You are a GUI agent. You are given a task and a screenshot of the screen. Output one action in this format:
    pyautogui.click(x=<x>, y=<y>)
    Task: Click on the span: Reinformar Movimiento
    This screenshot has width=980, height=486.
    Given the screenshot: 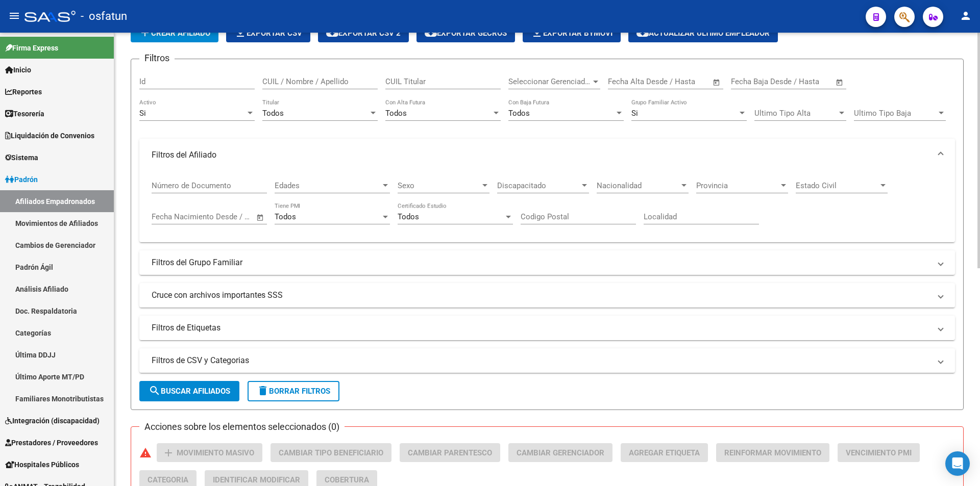 What is the action you would take?
    pyautogui.click(x=772, y=453)
    